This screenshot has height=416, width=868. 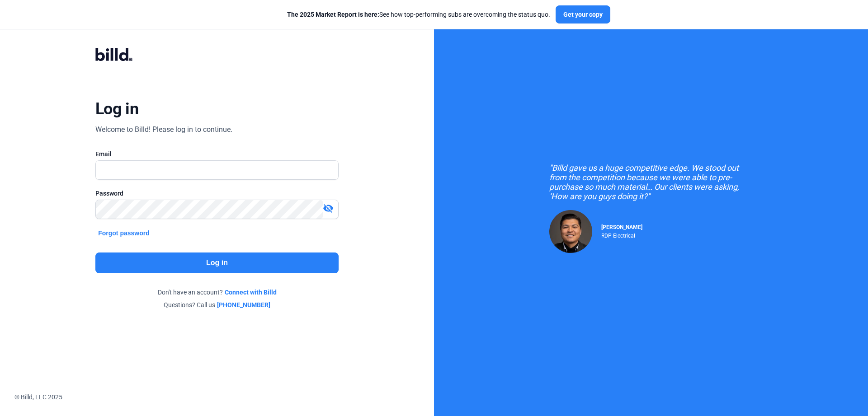 What do you see at coordinates (217, 154) in the screenshot?
I see `div: Email` at bounding box center [217, 154].